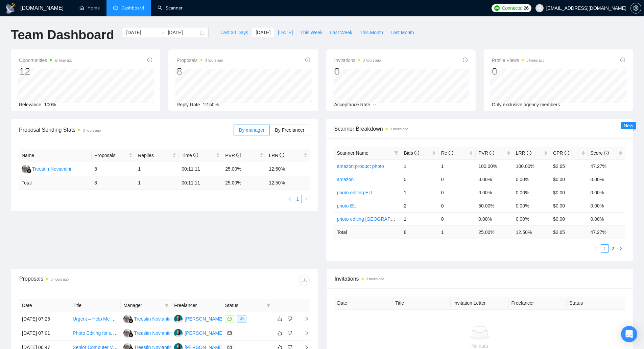 This screenshot has height=349, width=644. I want to click on div: 12, so click(46, 72).